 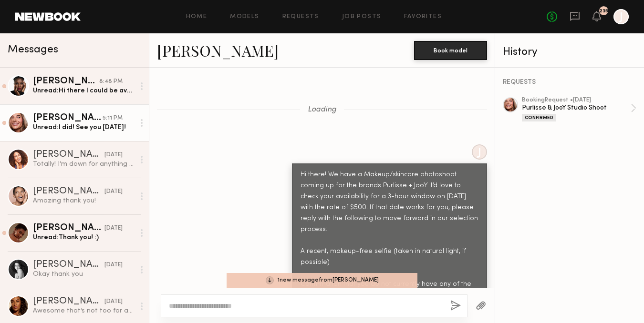 What do you see at coordinates (451, 51) in the screenshot?
I see `button: Book model` at bounding box center [451, 51].